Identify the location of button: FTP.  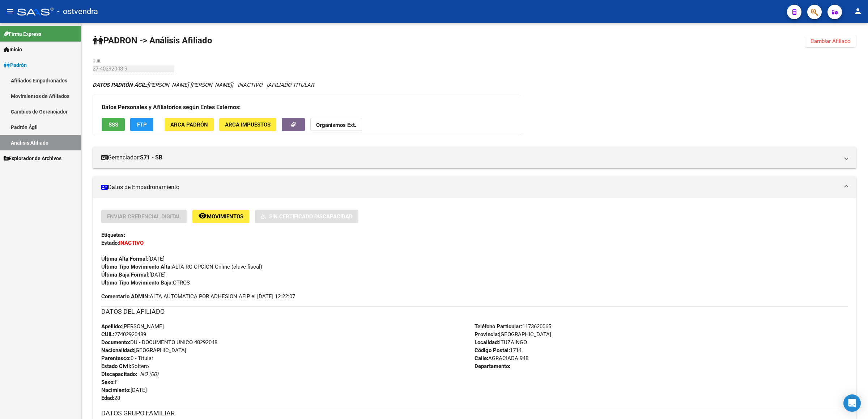
(142, 125).